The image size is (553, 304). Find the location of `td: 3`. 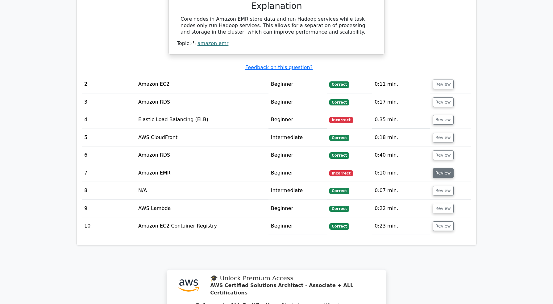

td: 3 is located at coordinates (109, 102).